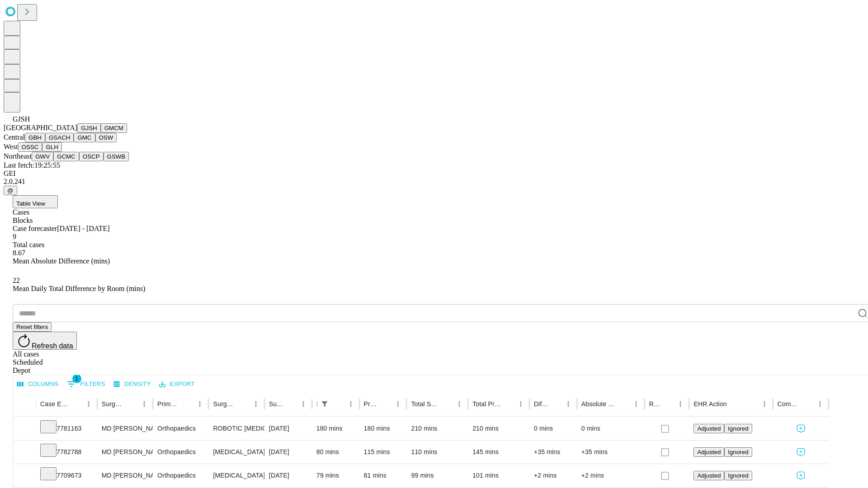 This screenshot has width=868, height=488. Describe the element at coordinates (709, 476) in the screenshot. I see `button: Adjusted` at that location.